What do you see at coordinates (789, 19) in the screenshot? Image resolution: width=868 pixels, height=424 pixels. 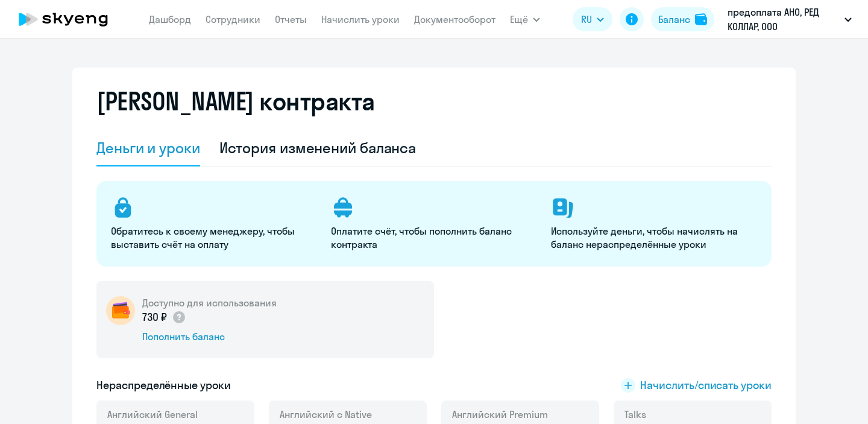 I see `button: предоплата АНО, РЕД КОЛЛАР, ООО` at bounding box center [789, 19].